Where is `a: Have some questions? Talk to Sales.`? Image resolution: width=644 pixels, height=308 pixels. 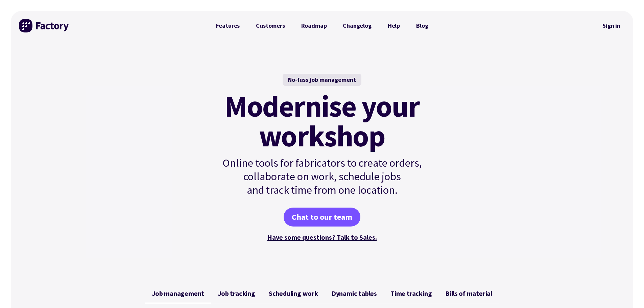
a: Have some questions? Talk to Sales. is located at coordinates (322, 237).